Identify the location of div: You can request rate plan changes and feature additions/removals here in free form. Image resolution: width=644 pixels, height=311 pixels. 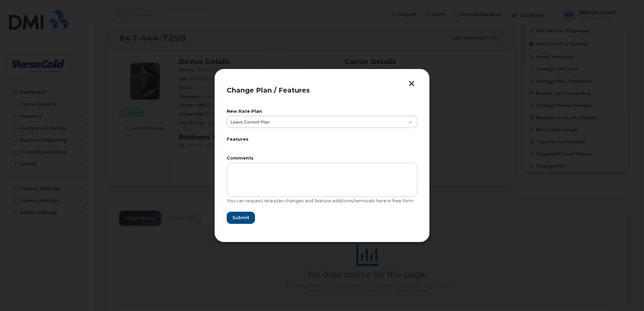
(322, 201).